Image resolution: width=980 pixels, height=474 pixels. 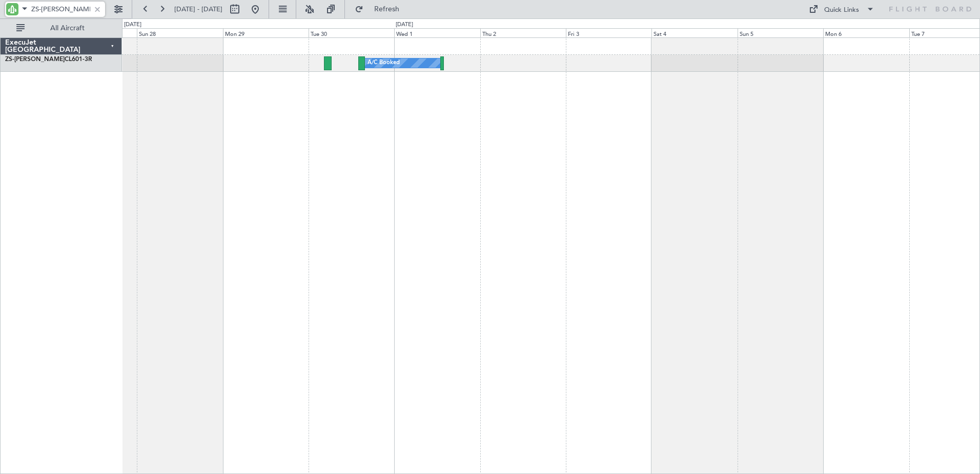 I want to click on div: Wed 1, so click(x=436, y=33).